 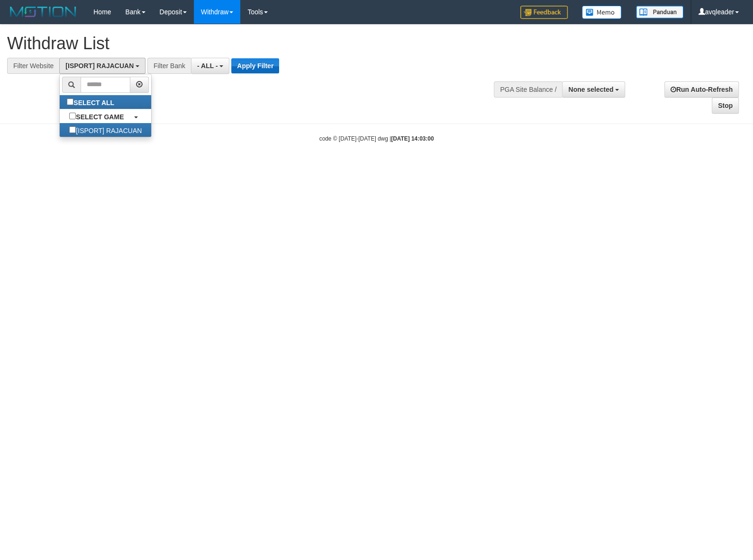 I want to click on input: SELECT GAME, so click(x=72, y=117).